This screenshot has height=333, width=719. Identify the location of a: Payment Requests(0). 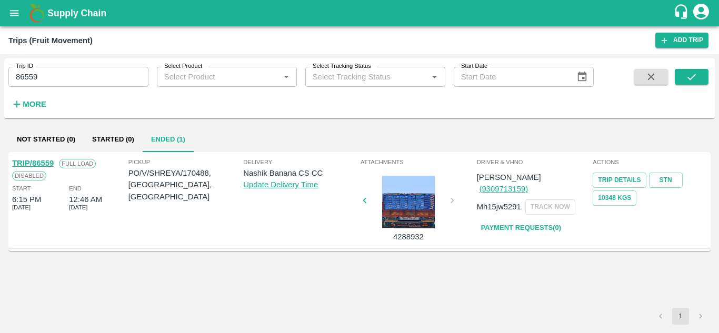
(521, 228).